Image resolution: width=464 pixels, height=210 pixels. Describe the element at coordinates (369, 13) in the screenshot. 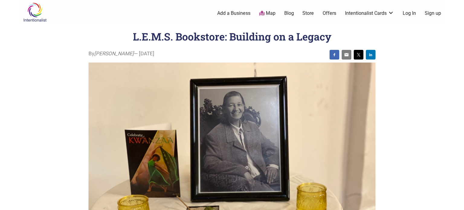

I see `a: Intentionalist Cards` at that location.